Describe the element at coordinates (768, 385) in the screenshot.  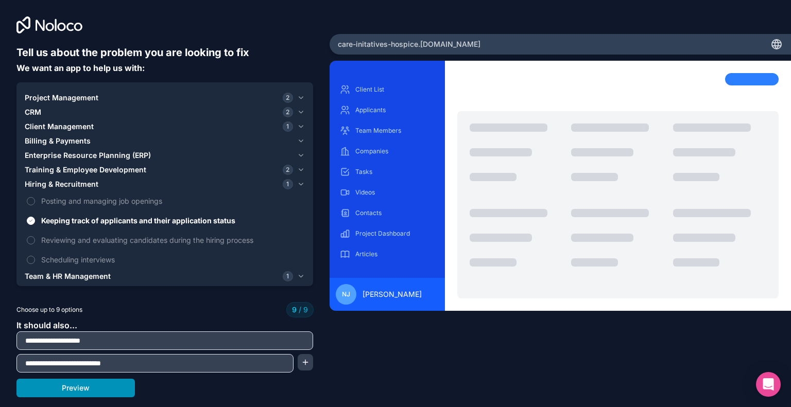
I see `div: Open Intercom Messenger` at that location.